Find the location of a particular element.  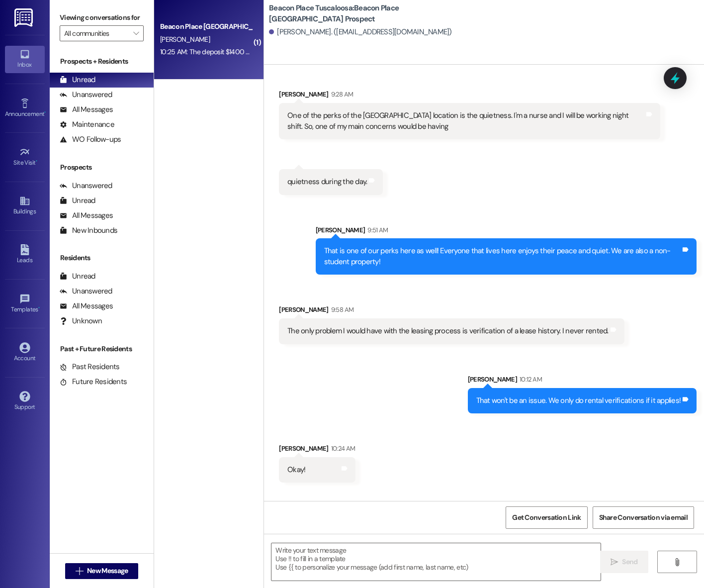

div: That won't be an issue. We only do rental verifications if it applies! is located at coordinates (579, 401).